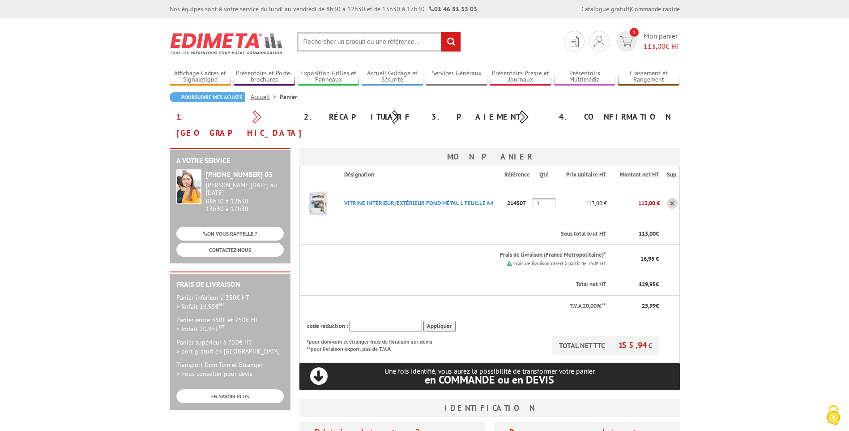 The width and height of the screenshot is (849, 431). What do you see at coordinates (472, 234) in the screenshot?
I see `th: Sous total brut HT` at bounding box center [472, 234].